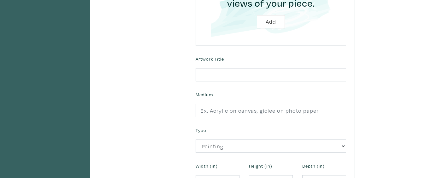  What do you see at coordinates (271, 111) in the screenshot?
I see `input: Ex. Acrylic on canvas, giclee on photo paper` at bounding box center [271, 111].